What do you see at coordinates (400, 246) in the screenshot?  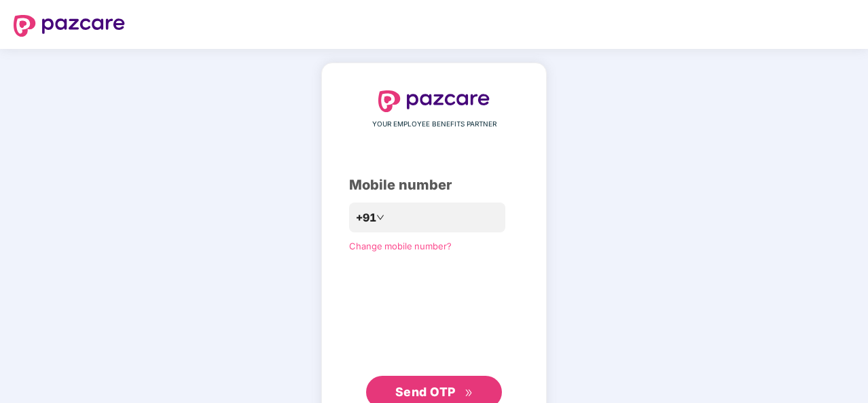 I see `span: Change mobile number?` at bounding box center [400, 246].